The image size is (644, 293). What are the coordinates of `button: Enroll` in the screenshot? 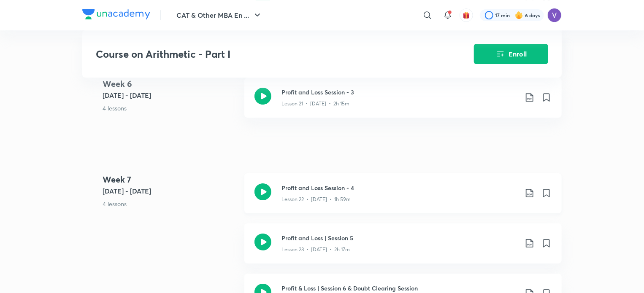 It's located at (511, 54).